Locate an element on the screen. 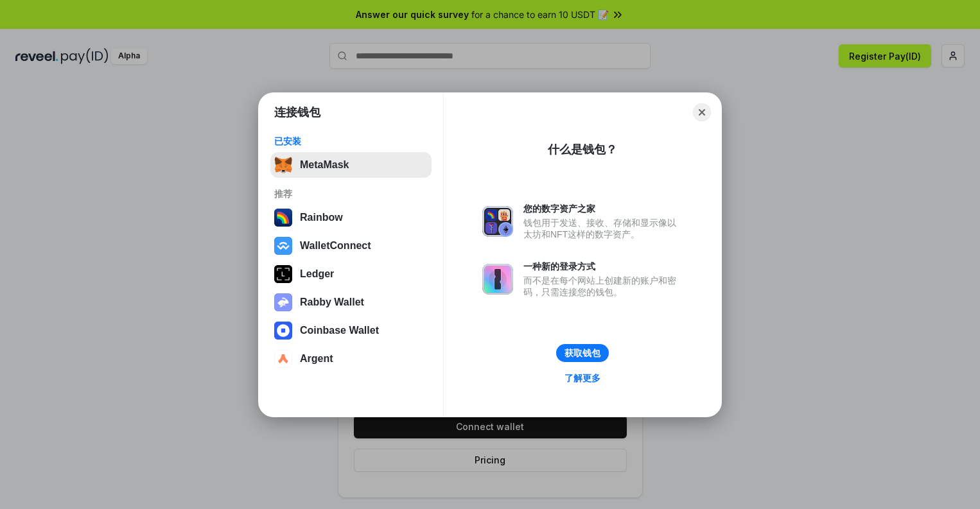 The height and width of the screenshot is (509, 980). h1: 连接钱包 is located at coordinates (298, 112).